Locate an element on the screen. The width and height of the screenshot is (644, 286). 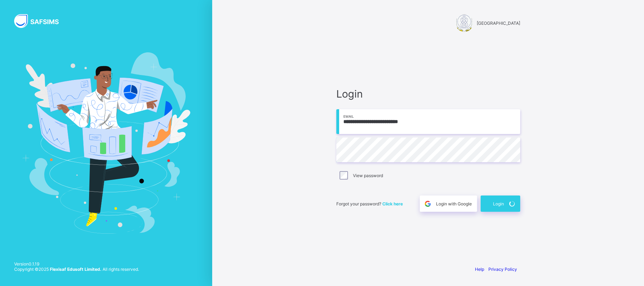
a: Click here is located at coordinates (393, 204).